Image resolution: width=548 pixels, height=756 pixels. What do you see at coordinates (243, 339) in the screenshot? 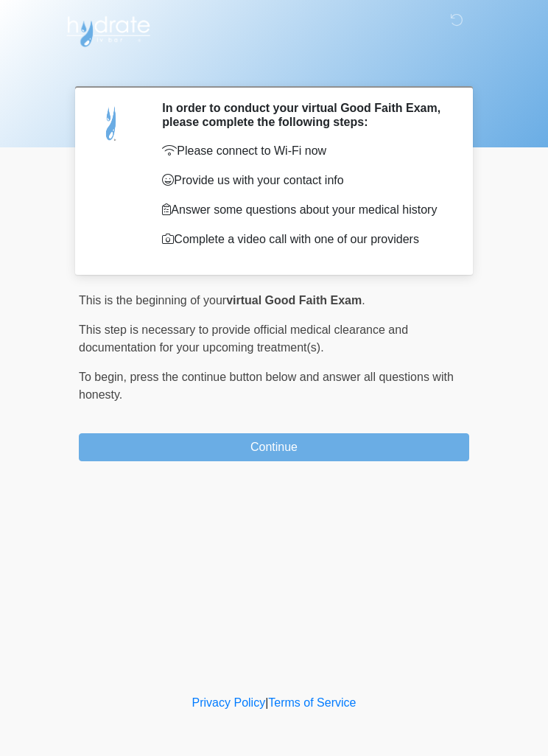
I see `span: This step is necessary to provide official medical clearance and documentation for your upcoming ...` at bounding box center [243, 339].